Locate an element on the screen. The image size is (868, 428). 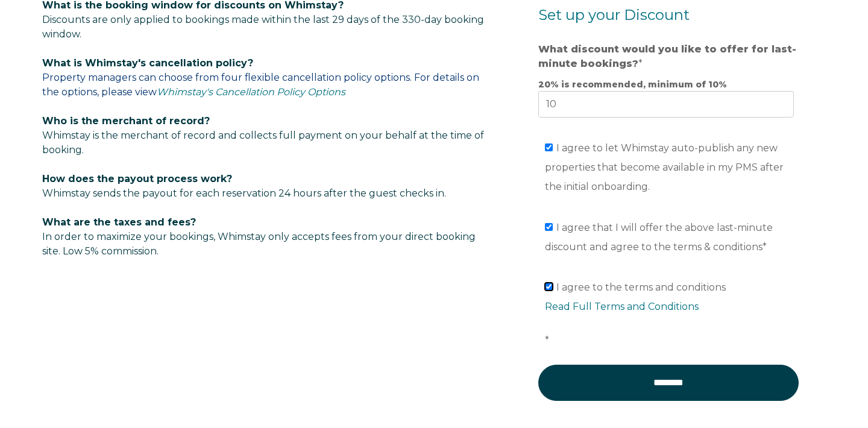
input: I agree that I will offer the above last-minute discount and agree to the terms & conditions* is located at coordinates (549, 226).